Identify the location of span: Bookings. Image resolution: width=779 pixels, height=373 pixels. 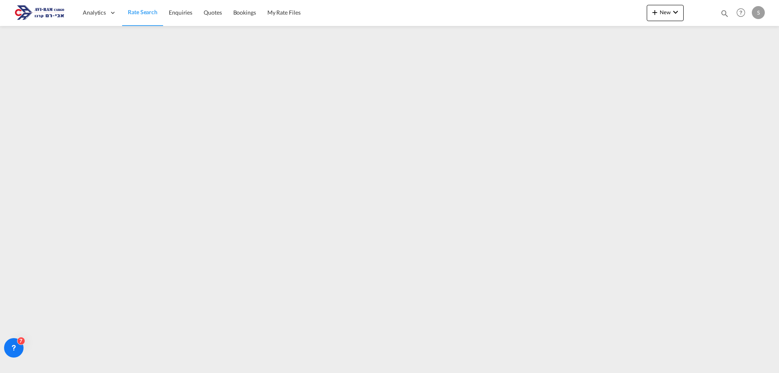
(245, 12).